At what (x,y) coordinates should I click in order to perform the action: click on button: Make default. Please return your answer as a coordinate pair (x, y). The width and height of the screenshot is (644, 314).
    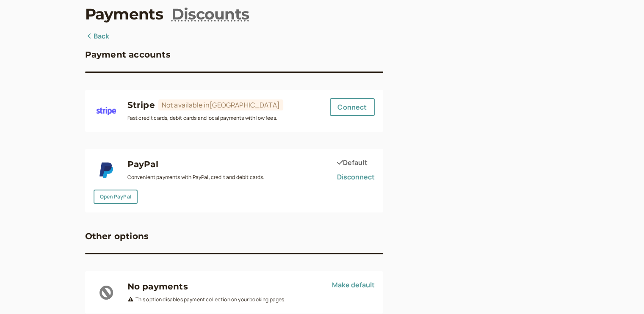
    Looking at the image, I should click on (353, 285).